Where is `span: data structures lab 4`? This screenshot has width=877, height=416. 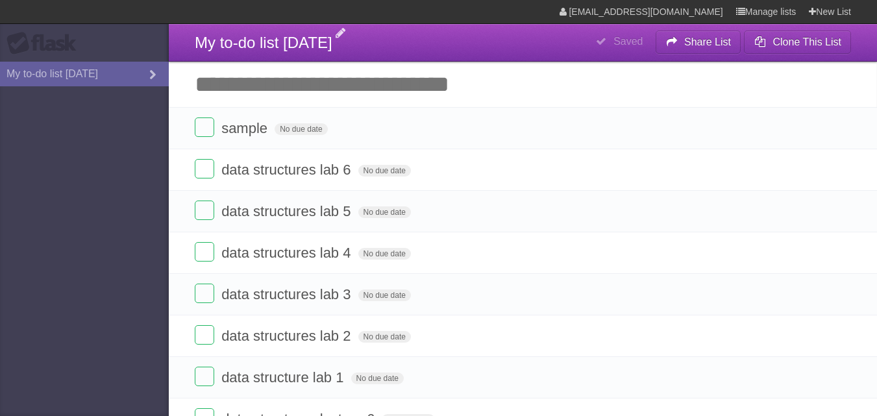 span: data structures lab 4 is located at coordinates (288, 253).